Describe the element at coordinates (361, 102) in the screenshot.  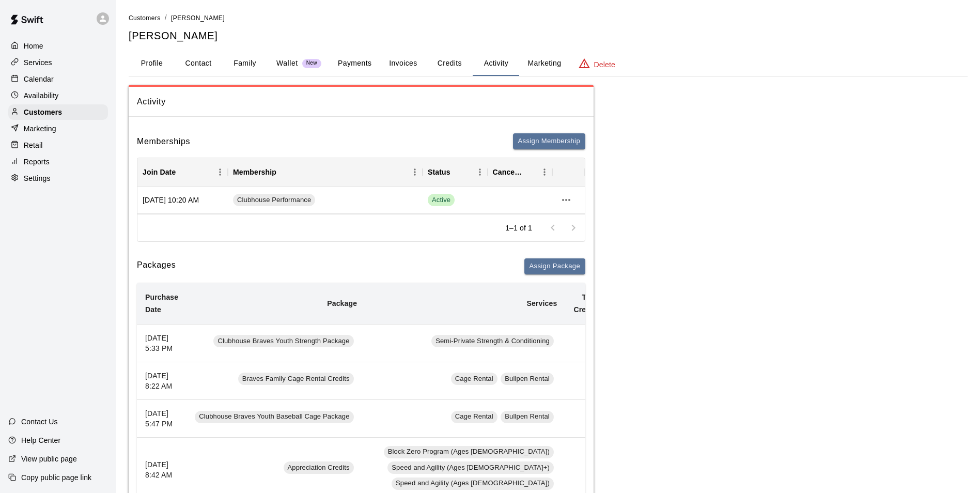
I see `span: Activity` at that location.